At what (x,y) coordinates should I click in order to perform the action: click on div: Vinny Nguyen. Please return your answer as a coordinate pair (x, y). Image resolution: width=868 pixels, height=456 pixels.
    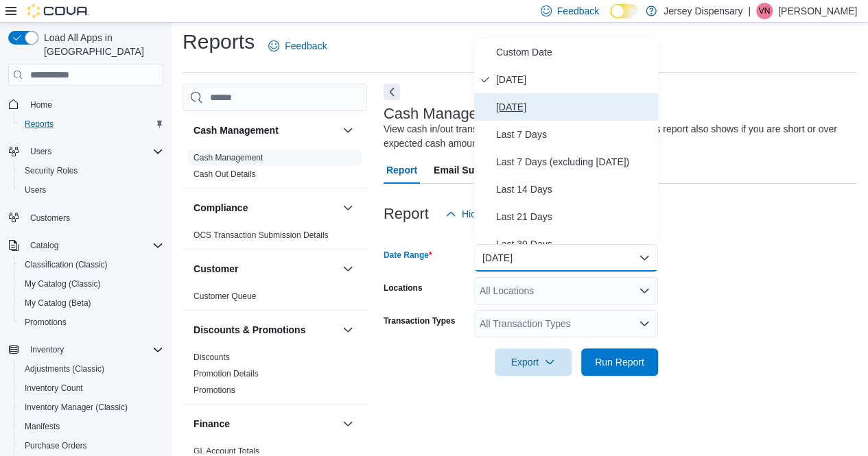
    Looking at the image, I should click on (764, 11).